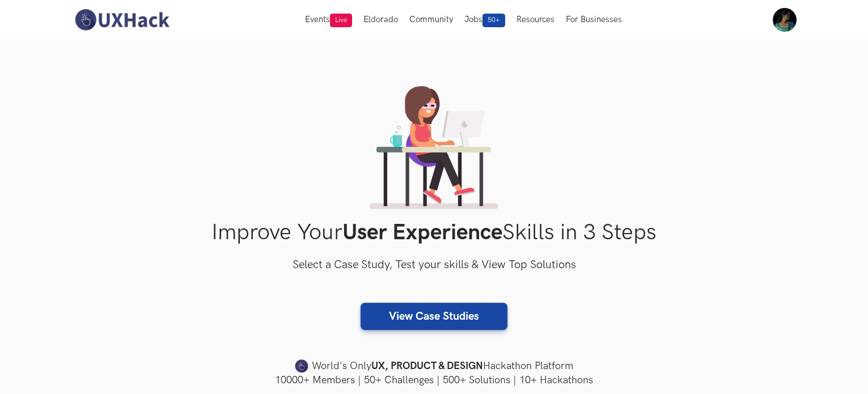  What do you see at coordinates (434, 148) in the screenshot?
I see `img: lady working on laptop` at bounding box center [434, 148].